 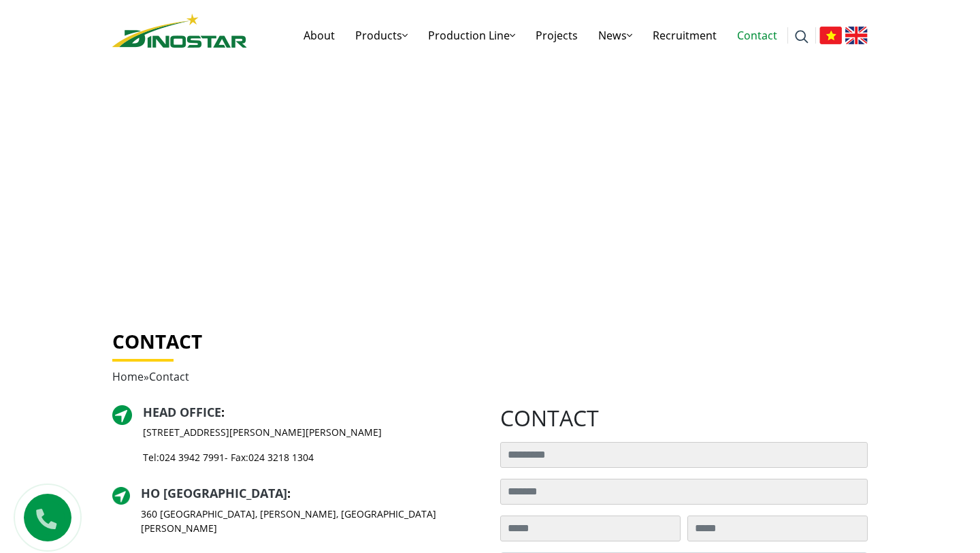 What do you see at coordinates (182, 412) in the screenshot?
I see `a: Head Office` at bounding box center [182, 412].